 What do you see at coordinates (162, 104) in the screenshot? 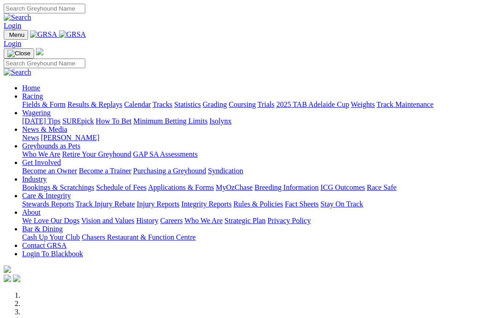
I see `a: Tracks` at bounding box center [162, 104].